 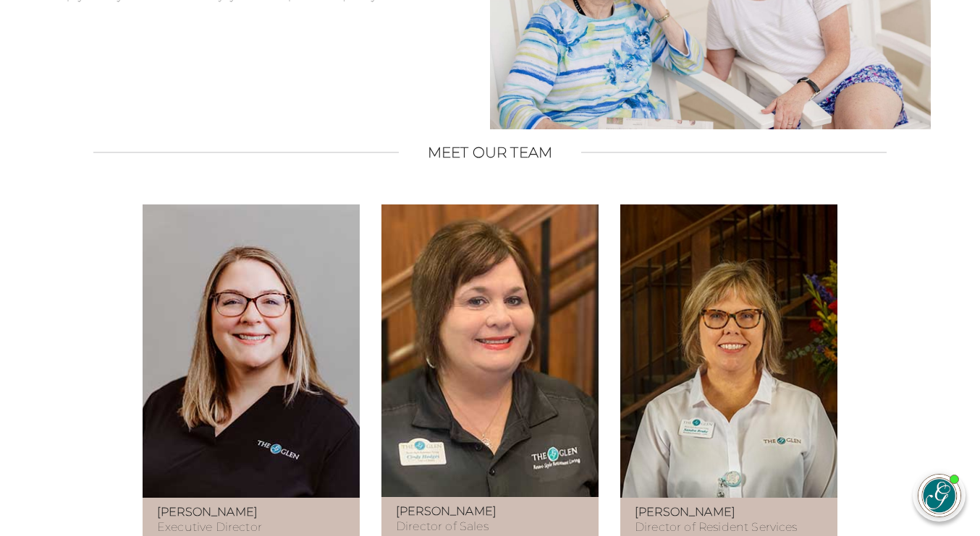 I want to click on img: avatar, so click(x=939, y=495).